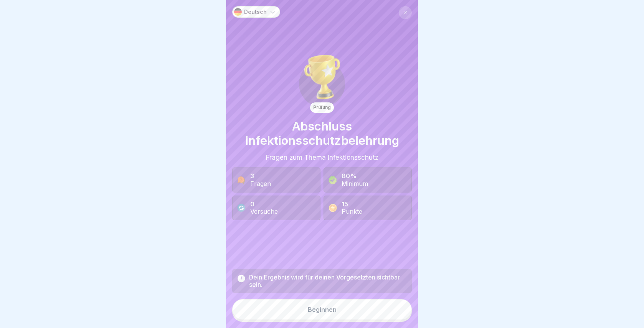 Image resolution: width=644 pixels, height=328 pixels. Describe the element at coordinates (355, 183) in the screenshot. I see `div: Minimum` at that location.